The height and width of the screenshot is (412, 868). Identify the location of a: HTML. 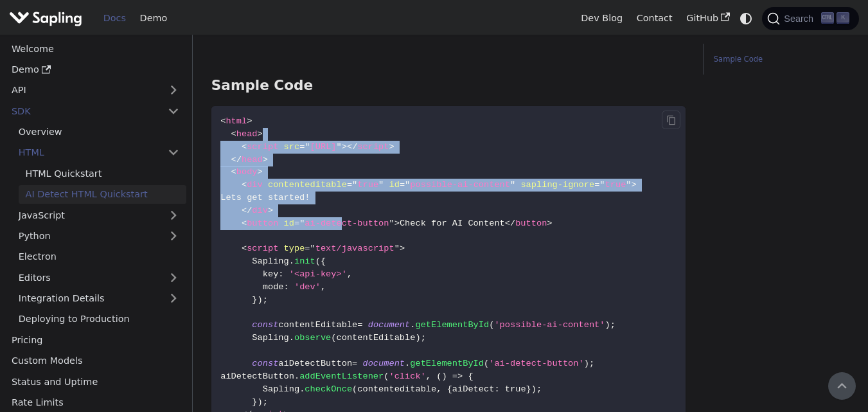
(99, 152).